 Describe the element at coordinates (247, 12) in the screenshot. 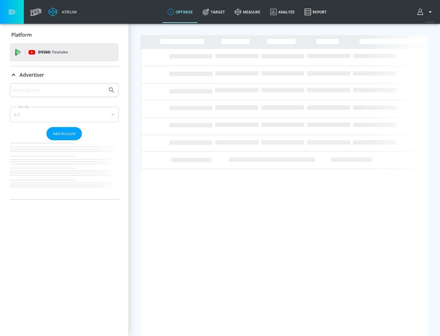

I see `a: measure` at that location.